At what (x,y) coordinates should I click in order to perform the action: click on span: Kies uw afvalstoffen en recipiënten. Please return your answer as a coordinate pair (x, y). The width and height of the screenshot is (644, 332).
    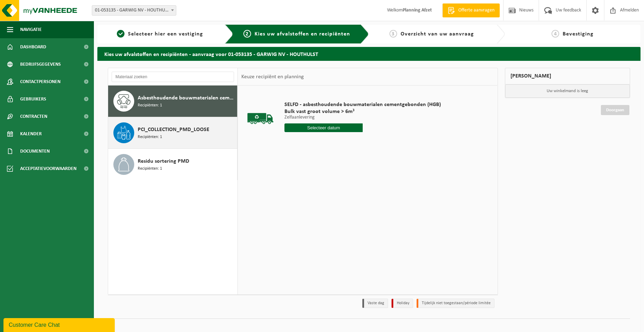
    Looking at the image, I should click on (302, 34).